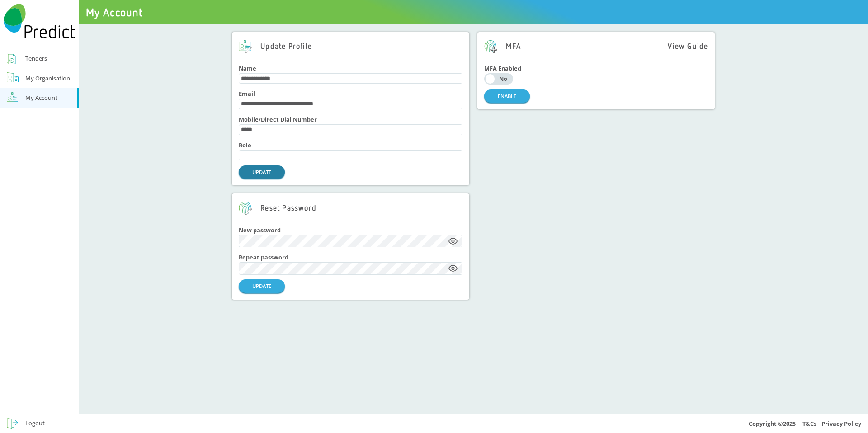 The width and height of the screenshot is (868, 433). I want to click on h4: Email, so click(351, 94).